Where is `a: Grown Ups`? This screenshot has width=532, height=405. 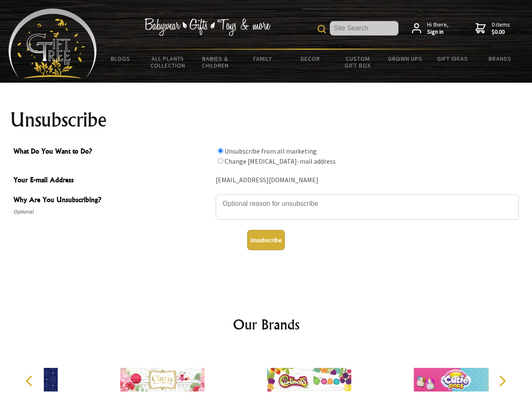 a: Grown Ups is located at coordinates (405, 58).